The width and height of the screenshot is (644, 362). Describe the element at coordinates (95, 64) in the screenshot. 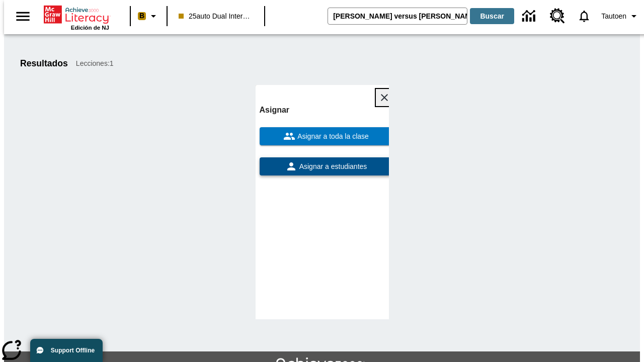

I see `span: Lecciones : 1` at that location.